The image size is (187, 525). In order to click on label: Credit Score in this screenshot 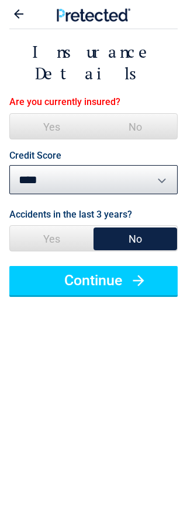, I will do `click(35, 156)`.